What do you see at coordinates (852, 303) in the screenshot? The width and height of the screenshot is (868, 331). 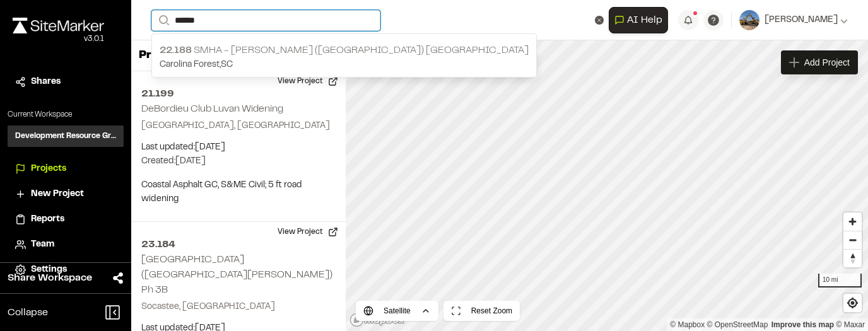 I see `button: Find my location` at bounding box center [852, 303].